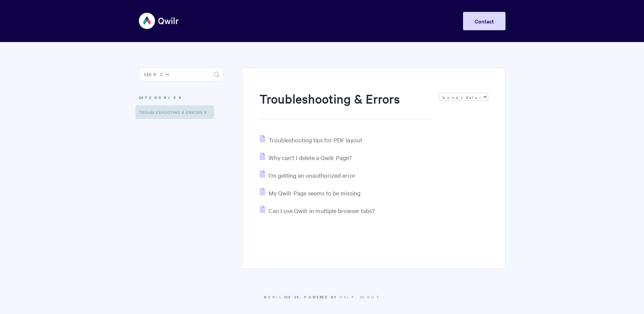 The height and width of the screenshot is (314, 644). Describe the element at coordinates (310, 157) in the screenshot. I see `span: Why can't I delete a Qwilr Page?` at that location.